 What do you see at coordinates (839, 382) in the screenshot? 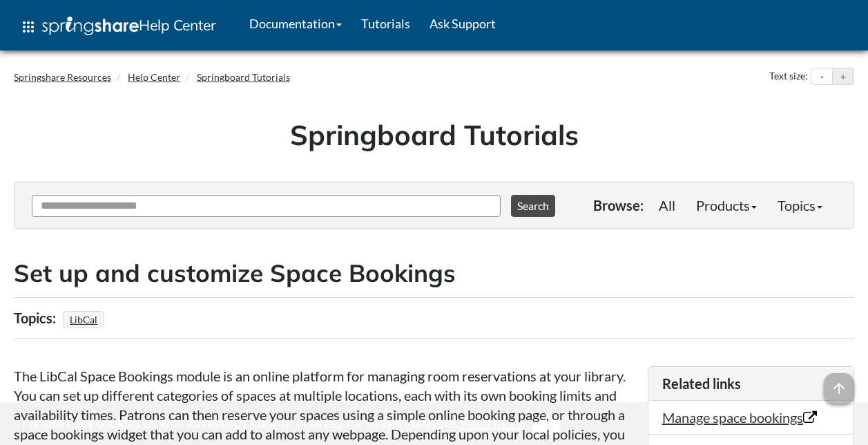
I see `a: arrow_upward` at bounding box center [839, 382].